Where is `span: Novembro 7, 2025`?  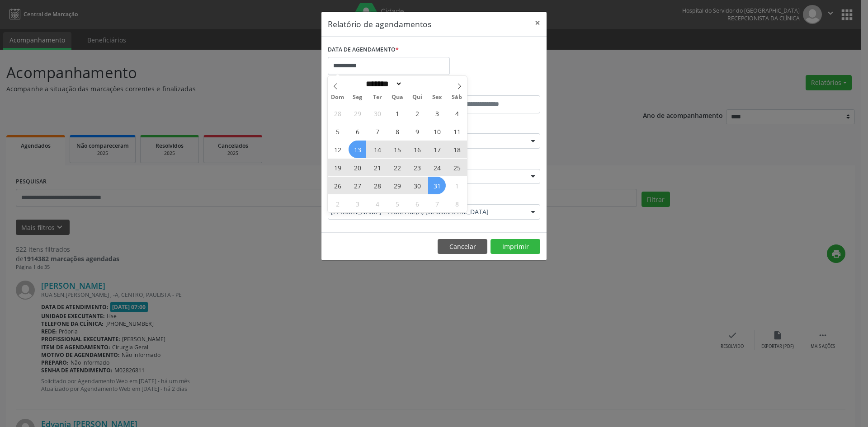 span: Novembro 7, 2025 is located at coordinates (436, 204).